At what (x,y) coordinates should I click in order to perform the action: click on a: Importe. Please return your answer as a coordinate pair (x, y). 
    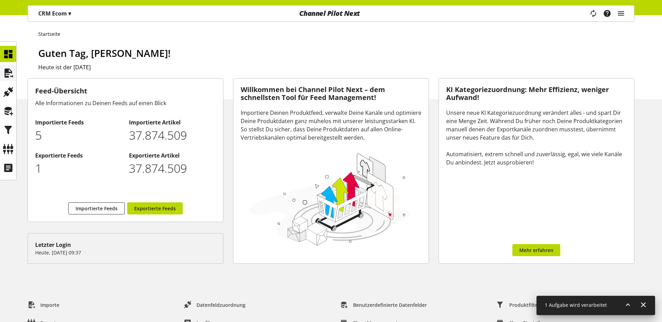
    Looking at the image, I should click on (43, 305).